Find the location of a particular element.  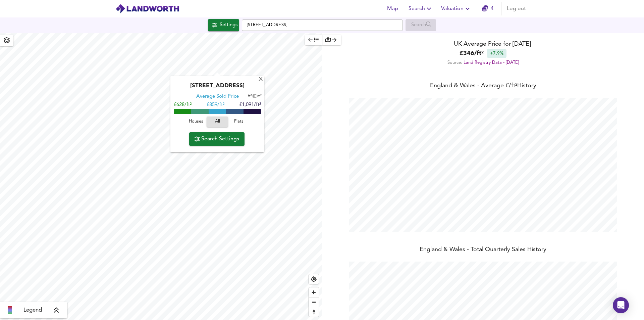

div: Open Intercom Messenger is located at coordinates (621, 305).